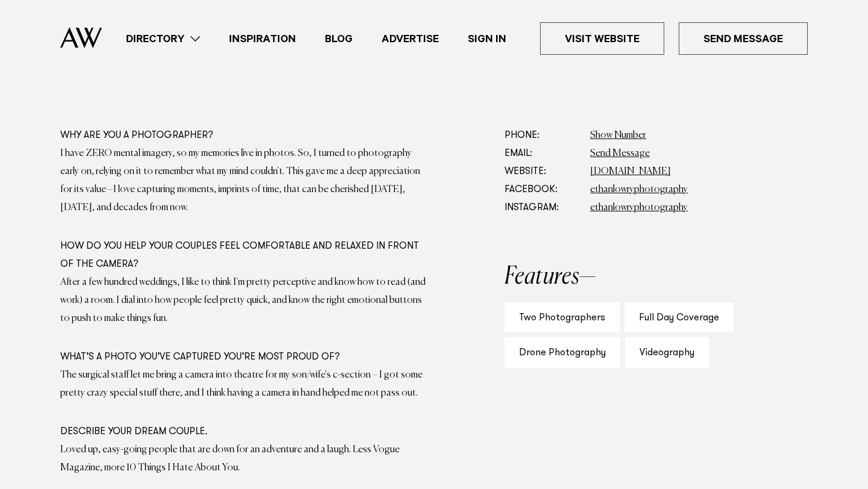  What do you see at coordinates (487, 38) in the screenshot?
I see `a: Sign In` at bounding box center [487, 38].